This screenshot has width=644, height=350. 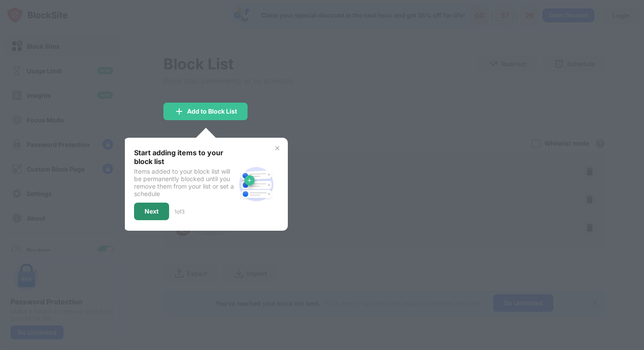 What do you see at coordinates (212, 111) in the screenshot?
I see `div: Add to Block List` at bounding box center [212, 111].